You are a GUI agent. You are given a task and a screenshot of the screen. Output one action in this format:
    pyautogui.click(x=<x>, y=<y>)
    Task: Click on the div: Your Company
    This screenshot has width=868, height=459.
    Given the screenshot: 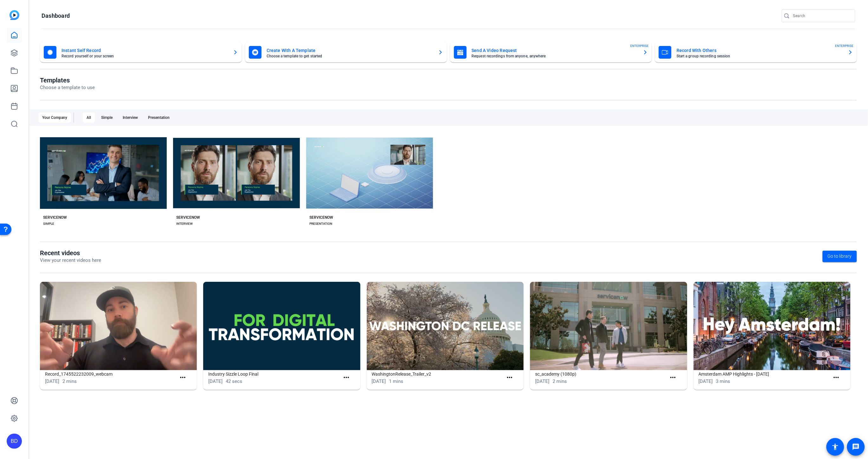 What is the action you would take?
    pyautogui.click(x=54, y=117)
    